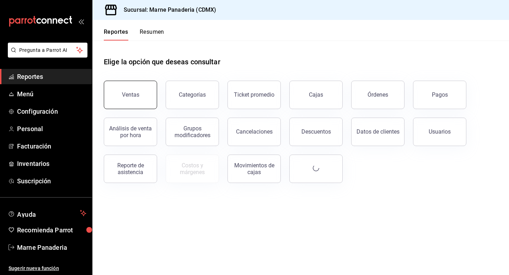 Image resolution: width=509 pixels, height=275 pixels. What do you see at coordinates (192, 132) in the screenshot?
I see `div: Grupos modificadores` at bounding box center [192, 132].